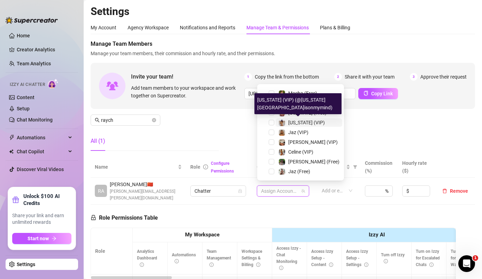 Image resolution: width=482 pixels, height=279 pixels. What do you see at coordinates (303, 93) in the screenshot?
I see `span: Mocha (Free)` at bounding box center [303, 93].